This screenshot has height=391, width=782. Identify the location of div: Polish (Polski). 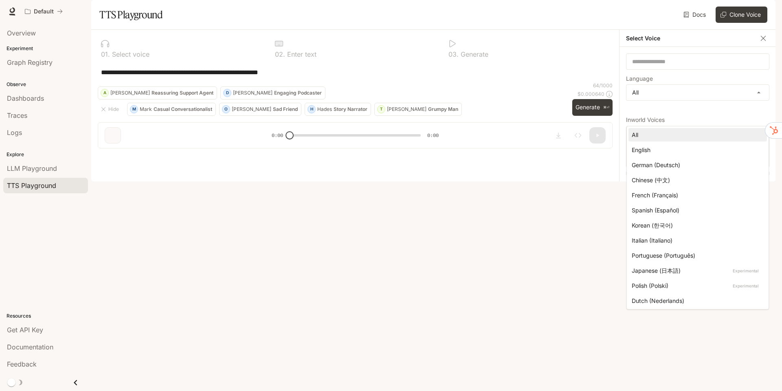
(696, 285).